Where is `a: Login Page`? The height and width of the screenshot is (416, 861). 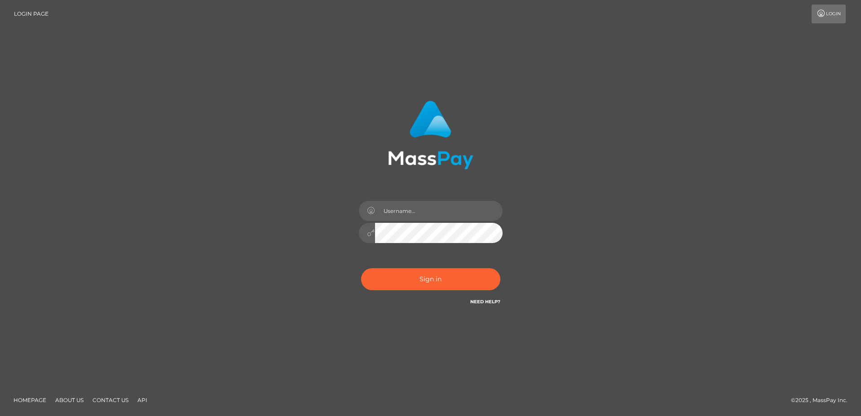
a: Login Page is located at coordinates (31, 14).